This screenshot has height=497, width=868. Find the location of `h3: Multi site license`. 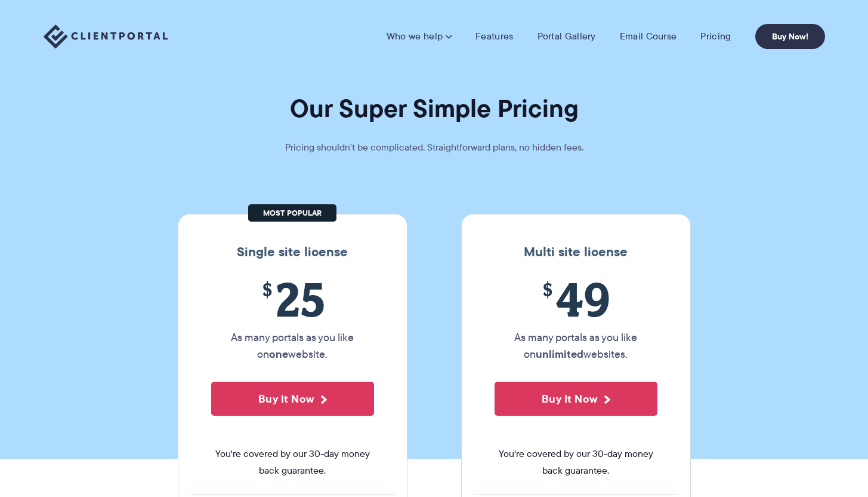

h3: Multi site license is located at coordinates (576, 252).